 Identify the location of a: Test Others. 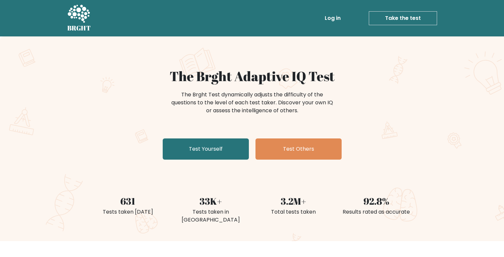
(298, 149).